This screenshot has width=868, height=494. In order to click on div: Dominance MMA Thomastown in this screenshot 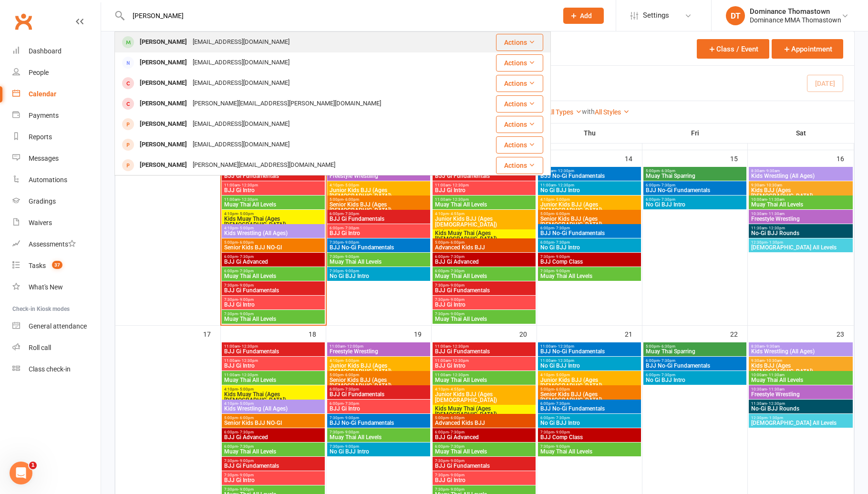, I will do `click(796, 20)`.